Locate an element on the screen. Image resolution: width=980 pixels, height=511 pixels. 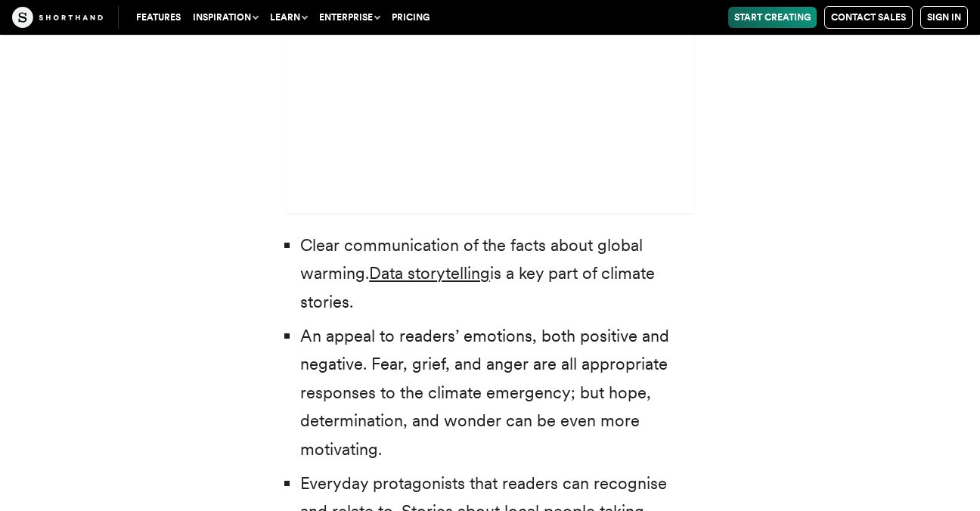
a: Features is located at coordinates (158, 17).